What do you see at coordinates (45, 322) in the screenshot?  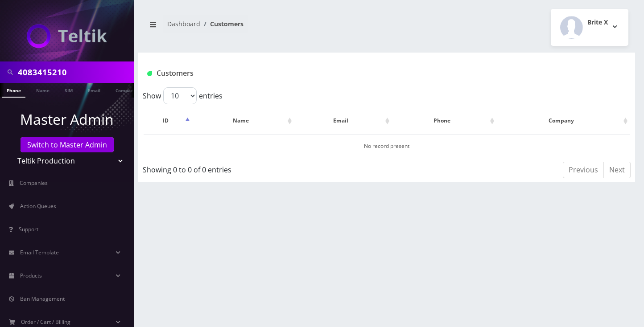 I see `span: Order / Cart / Billing` at bounding box center [45, 322].